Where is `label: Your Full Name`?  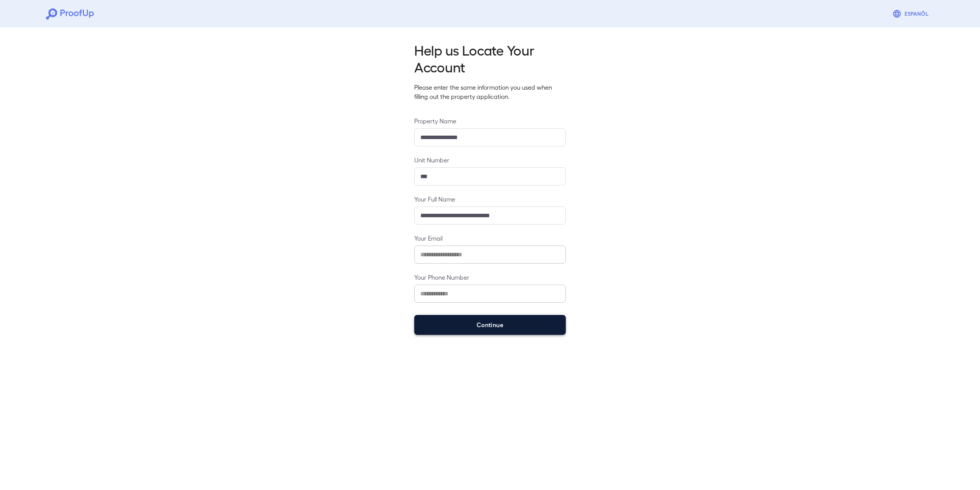 label: Your Full Name is located at coordinates (490, 198).